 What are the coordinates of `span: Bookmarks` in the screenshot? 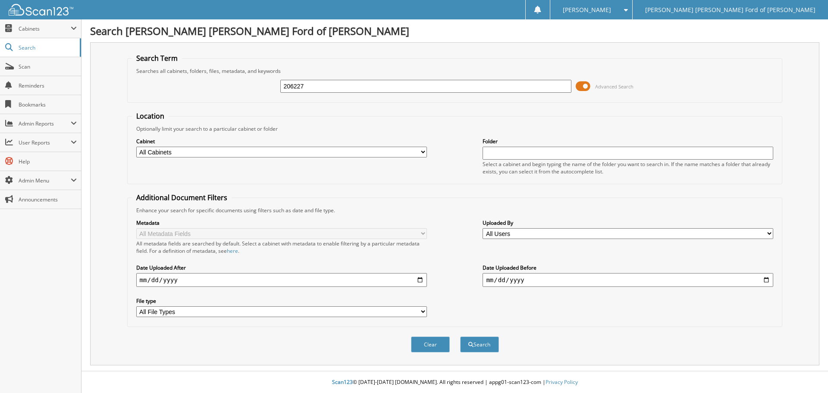 It's located at (47, 104).